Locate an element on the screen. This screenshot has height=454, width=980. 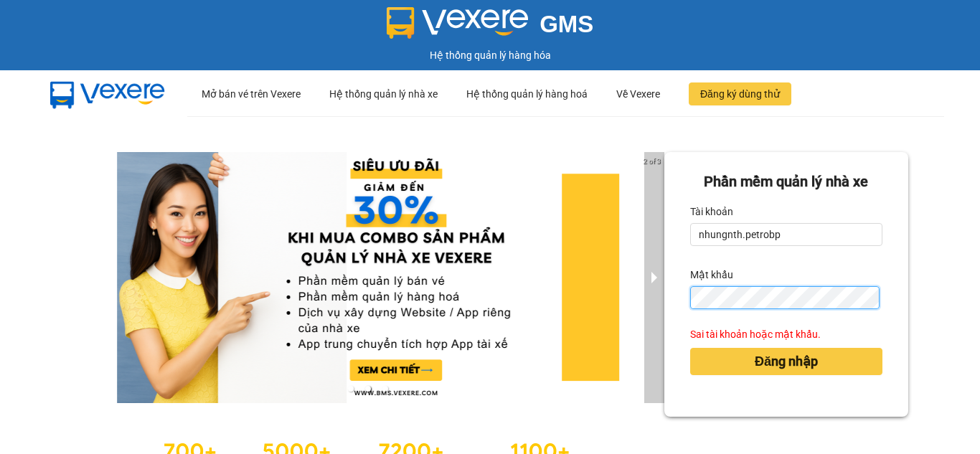
span: Đăng nhập is located at coordinates (786, 362).